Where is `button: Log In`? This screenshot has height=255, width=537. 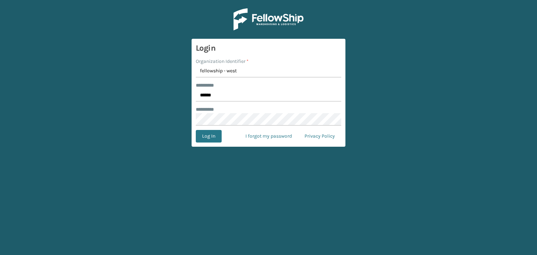
button: Log In is located at coordinates (209, 136).